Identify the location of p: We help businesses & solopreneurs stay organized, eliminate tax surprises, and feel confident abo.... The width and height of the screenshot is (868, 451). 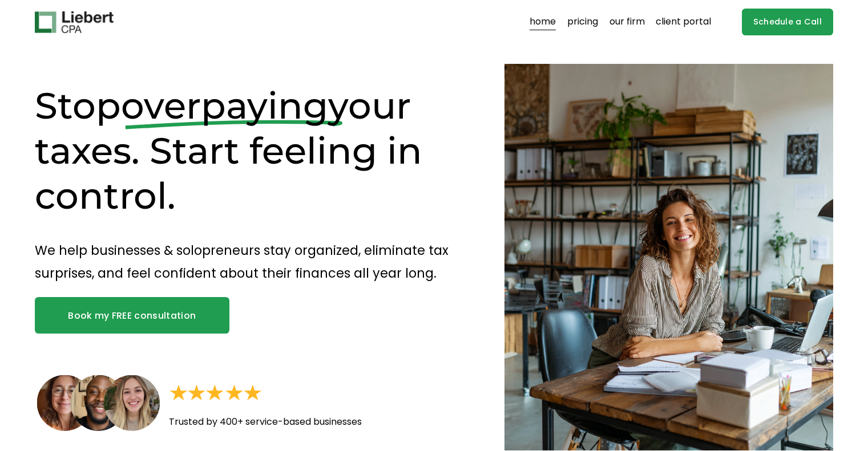
(249, 262).